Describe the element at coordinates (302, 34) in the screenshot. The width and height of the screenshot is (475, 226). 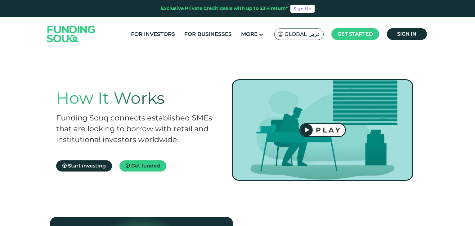
I see `span: Global عربي` at that location.